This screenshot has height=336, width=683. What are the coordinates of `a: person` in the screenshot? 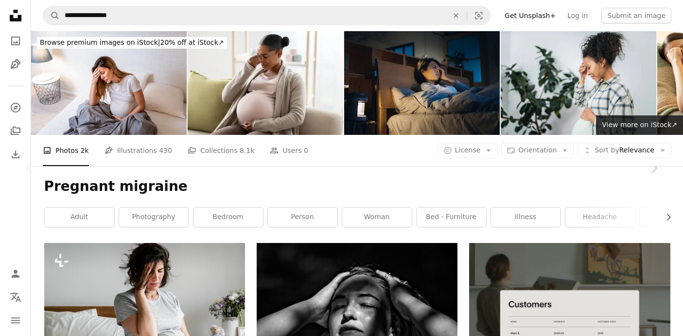 It's located at (303, 217).